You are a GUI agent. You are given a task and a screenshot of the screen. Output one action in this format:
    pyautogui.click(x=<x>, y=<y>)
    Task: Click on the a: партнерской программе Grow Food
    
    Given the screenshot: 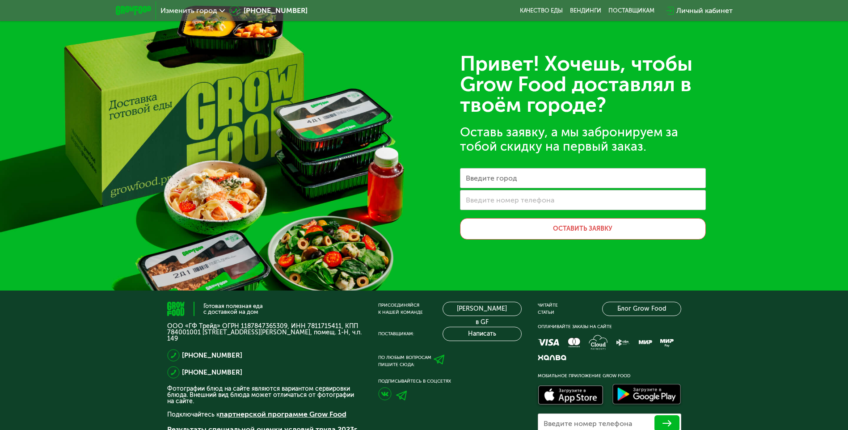 What is the action you would take?
    pyautogui.click(x=283, y=414)
    